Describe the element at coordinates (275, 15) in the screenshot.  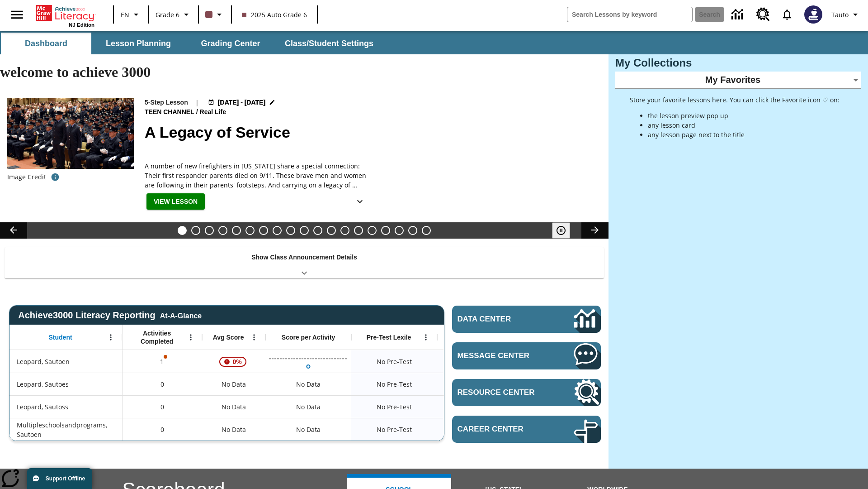
I see `span: 2025 Auto Grade 6` at that location.